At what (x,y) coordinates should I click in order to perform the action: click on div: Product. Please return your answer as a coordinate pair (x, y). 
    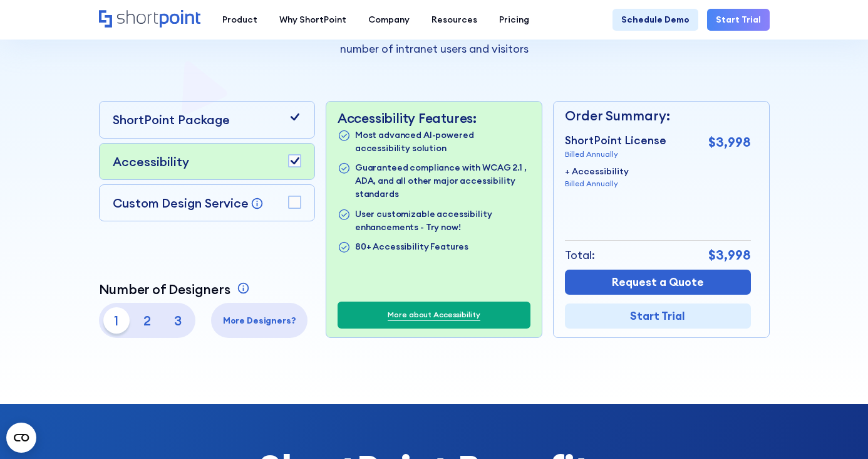
    Looking at the image, I should click on (240, 20).